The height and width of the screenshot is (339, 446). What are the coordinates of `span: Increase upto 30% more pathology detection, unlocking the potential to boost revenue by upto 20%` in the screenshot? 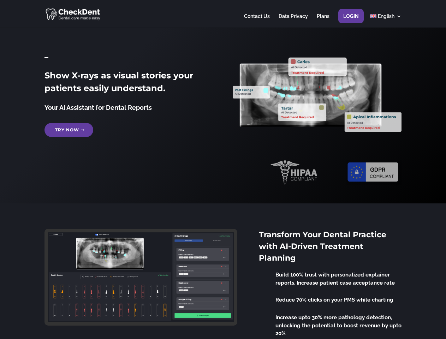 It's located at (338, 325).